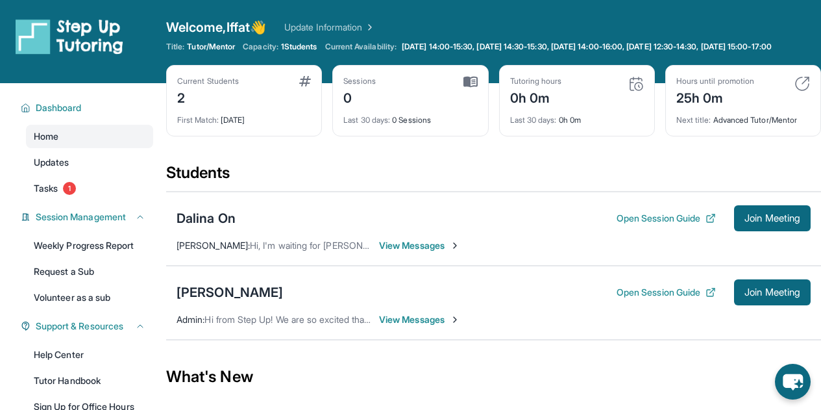 The image size is (821, 410). What do you see at coordinates (494, 177) in the screenshot?
I see `div: Students` at bounding box center [494, 177].